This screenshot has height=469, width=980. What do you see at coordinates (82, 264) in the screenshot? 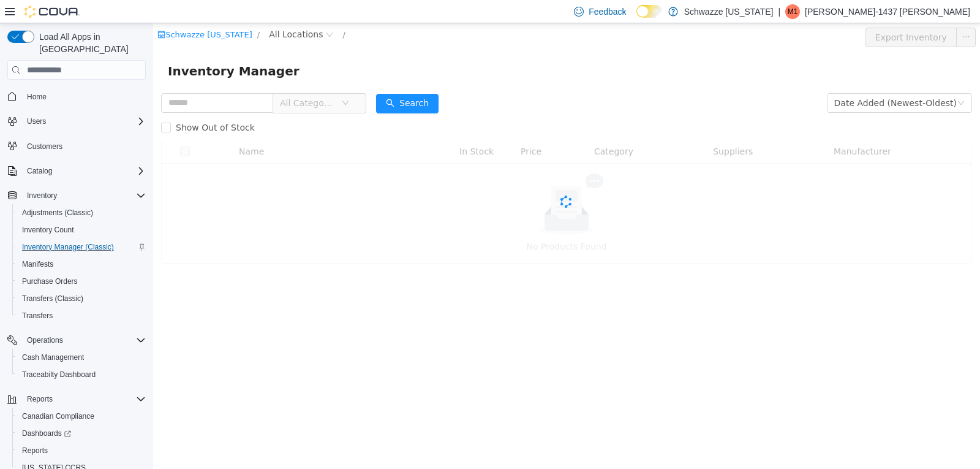
I see `button: Manifests` at bounding box center [82, 264].